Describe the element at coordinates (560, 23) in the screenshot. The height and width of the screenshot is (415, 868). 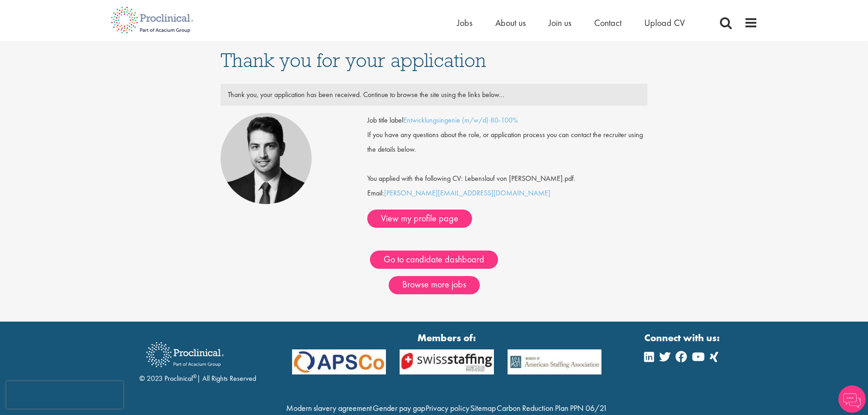
I see `span: Join us` at that location.